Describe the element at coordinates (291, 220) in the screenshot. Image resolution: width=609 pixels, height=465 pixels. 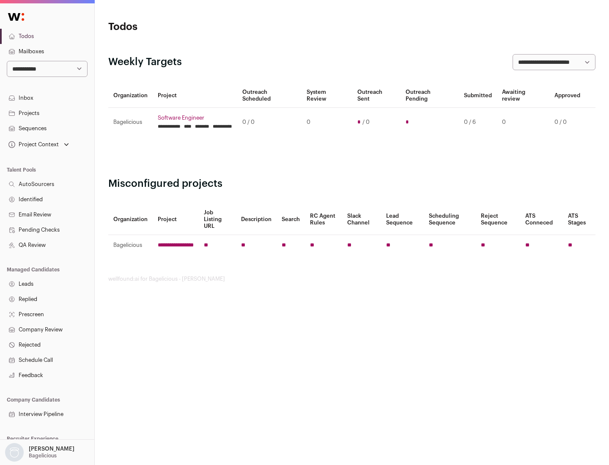
I see `th: Search` at that location.